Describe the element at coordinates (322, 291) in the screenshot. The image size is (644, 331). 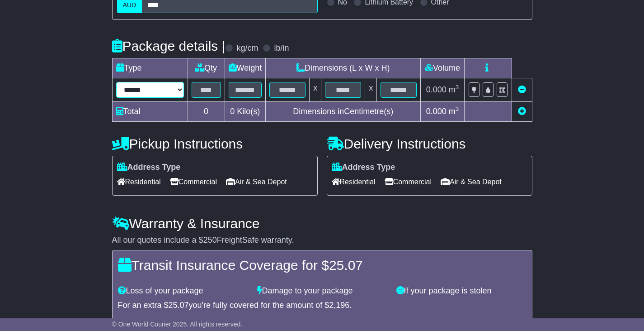
I see `div: Damage to your package` at that location.